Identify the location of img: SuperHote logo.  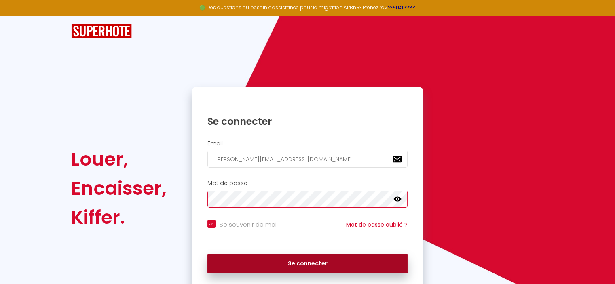
(101, 31).